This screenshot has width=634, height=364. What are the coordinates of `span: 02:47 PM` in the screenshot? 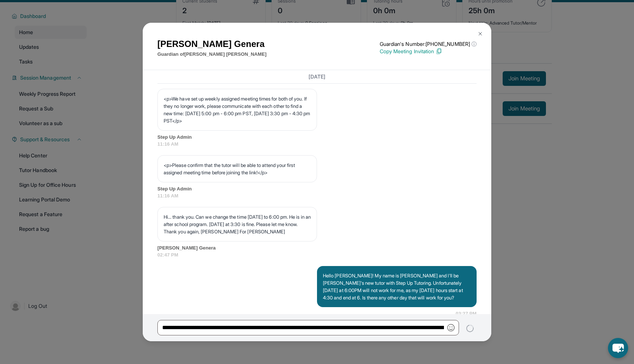 It's located at (317, 255).